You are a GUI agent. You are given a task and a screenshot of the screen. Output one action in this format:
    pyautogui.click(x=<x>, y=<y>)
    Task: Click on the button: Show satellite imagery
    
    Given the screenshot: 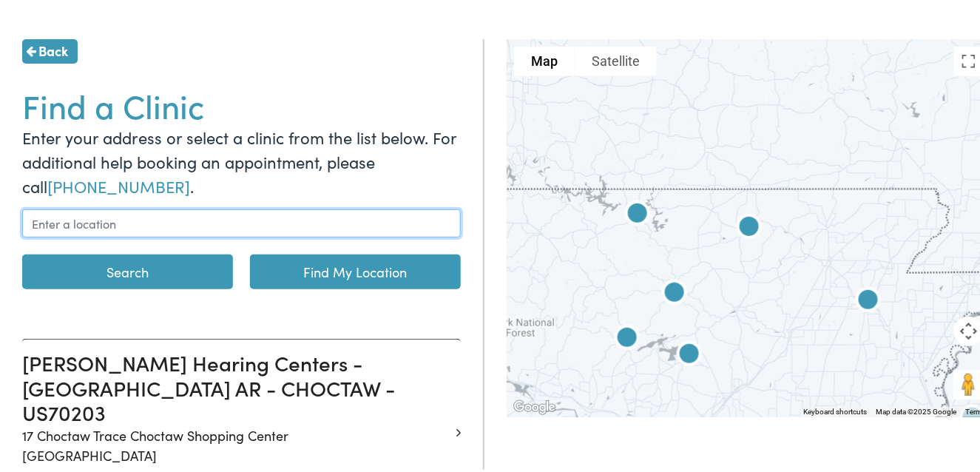 What is the action you would take?
    pyautogui.click(x=615, y=59)
    